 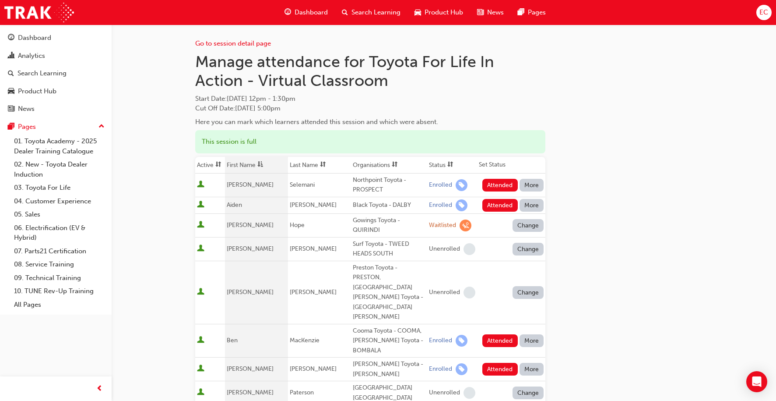 What do you see at coordinates (27, 127) in the screenshot?
I see `div: Pages` at bounding box center [27, 127].